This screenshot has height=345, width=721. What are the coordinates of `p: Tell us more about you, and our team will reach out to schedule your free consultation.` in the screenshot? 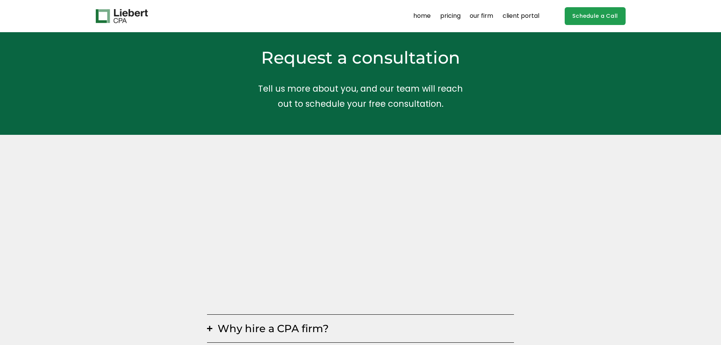 It's located at (361, 96).